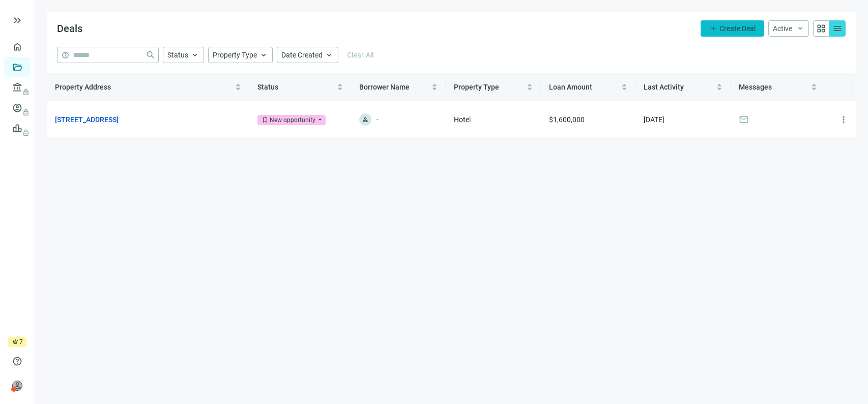  I want to click on span: Active, so click(783, 29).